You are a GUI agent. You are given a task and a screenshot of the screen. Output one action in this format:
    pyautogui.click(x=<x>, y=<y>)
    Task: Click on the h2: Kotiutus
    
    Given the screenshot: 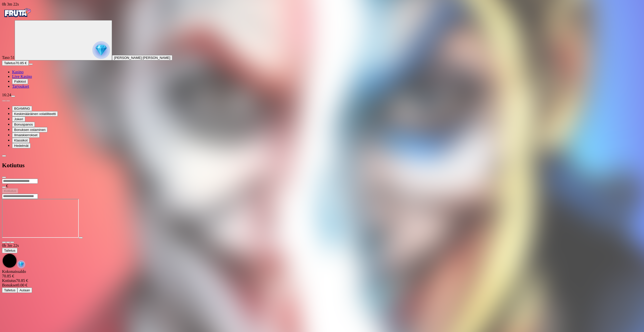 What is the action you would take?
    pyautogui.click(x=322, y=165)
    